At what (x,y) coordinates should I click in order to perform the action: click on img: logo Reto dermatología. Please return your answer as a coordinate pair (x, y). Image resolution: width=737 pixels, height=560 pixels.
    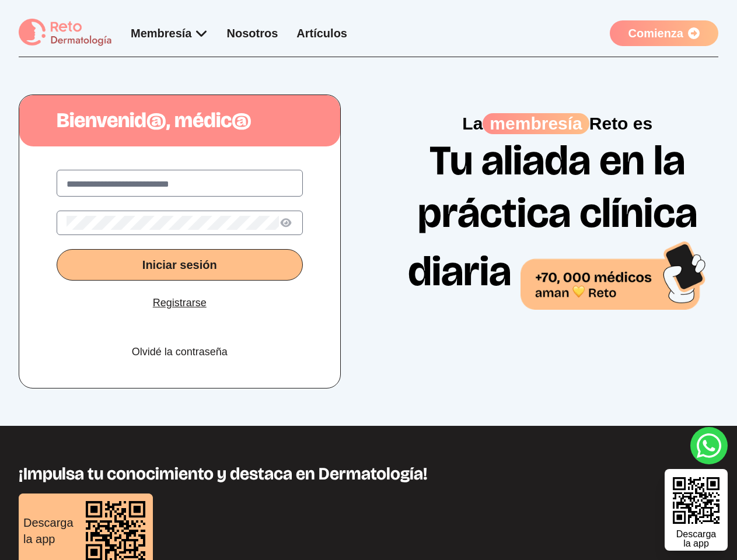
    Looking at the image, I should click on (65, 33).